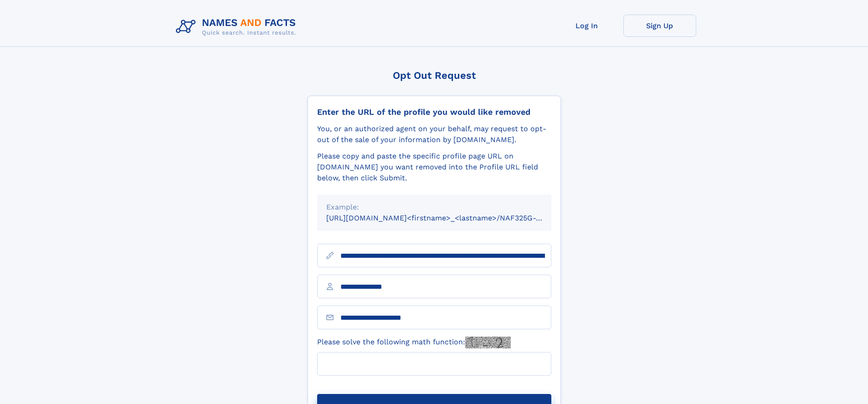 Image resolution: width=868 pixels, height=404 pixels. What do you see at coordinates (660, 26) in the screenshot?
I see `a: Sign Up` at bounding box center [660, 26].